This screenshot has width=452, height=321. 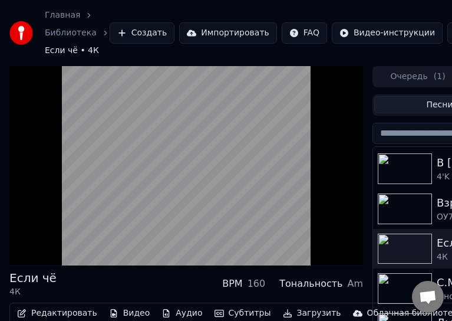 What do you see at coordinates (72, 51) in the screenshot?
I see `span: Если чё • 4К` at bounding box center [72, 51].